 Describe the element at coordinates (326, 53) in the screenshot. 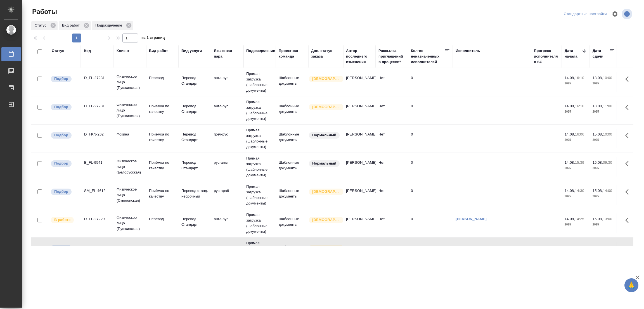

I see `div: Доп. статус заказа` at that location.